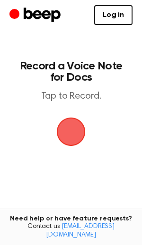 The height and width of the screenshot is (245, 142). Describe the element at coordinates (71, 132) in the screenshot. I see `img: Beep Logo` at that location.